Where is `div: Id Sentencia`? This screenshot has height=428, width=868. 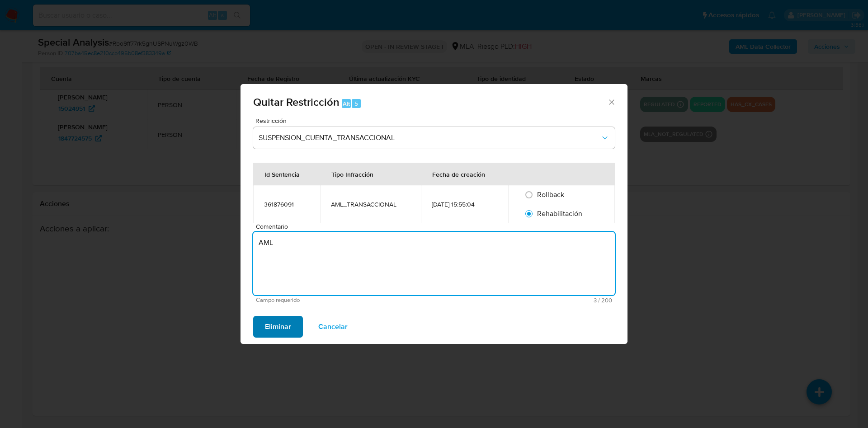
div: Id Sentencia is located at coordinates (282, 174).